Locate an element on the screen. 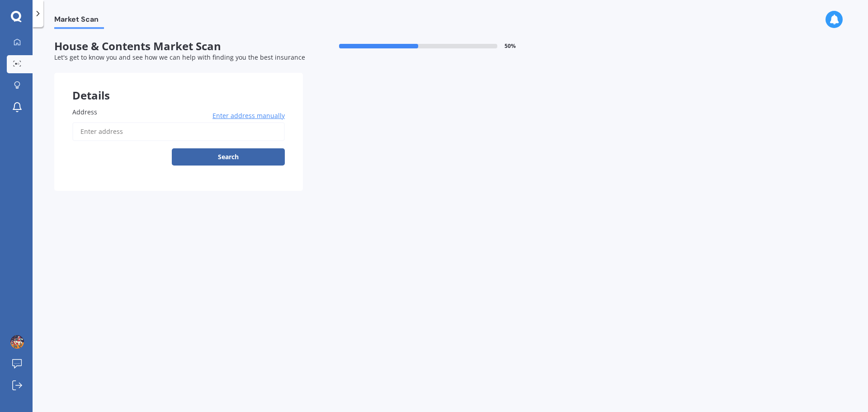  span: Let's get to know you and see how we can help with finding you the best insurance is located at coordinates (180, 57).